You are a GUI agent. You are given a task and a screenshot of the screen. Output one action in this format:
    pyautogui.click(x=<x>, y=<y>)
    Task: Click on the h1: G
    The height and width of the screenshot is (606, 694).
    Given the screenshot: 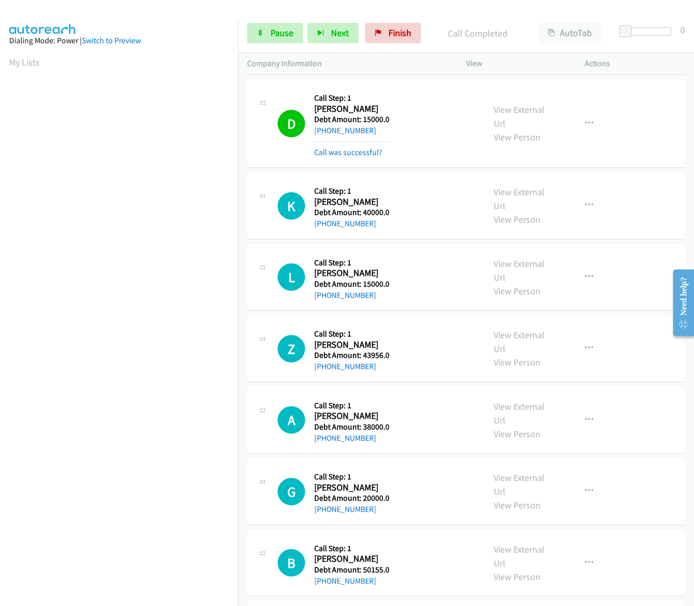 What is the action you would take?
    pyautogui.click(x=291, y=492)
    